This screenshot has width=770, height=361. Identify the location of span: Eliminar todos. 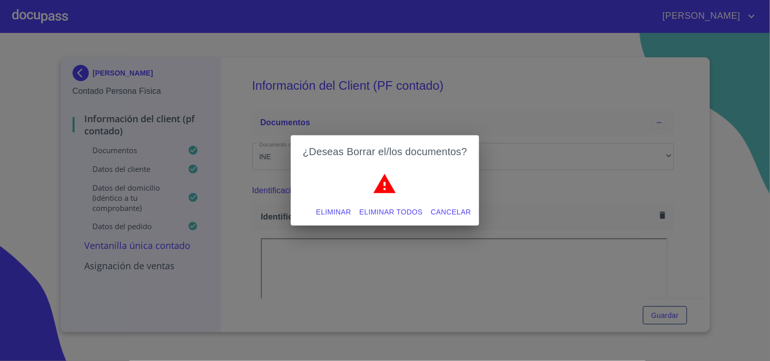
(391, 212).